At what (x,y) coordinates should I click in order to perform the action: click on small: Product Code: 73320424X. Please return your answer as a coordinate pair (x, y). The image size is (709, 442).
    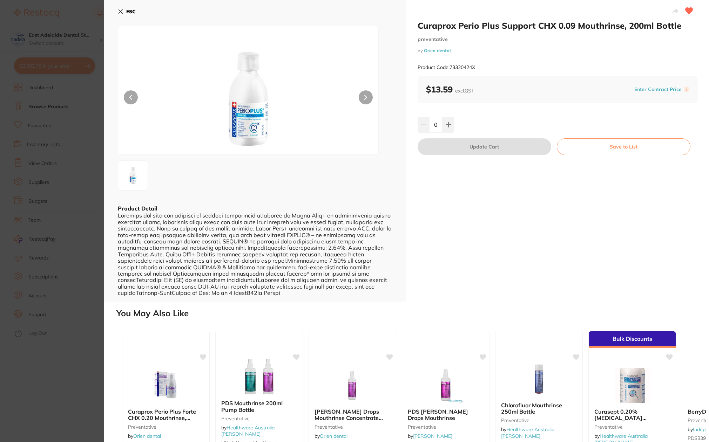
    Looking at the image, I should click on (446, 67).